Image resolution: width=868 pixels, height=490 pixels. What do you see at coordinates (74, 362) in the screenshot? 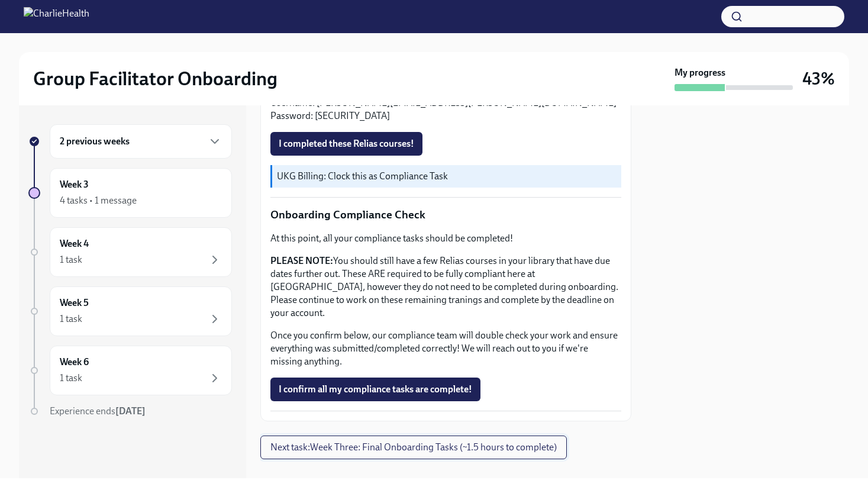
I see `h6: Week 6` at bounding box center [74, 362].